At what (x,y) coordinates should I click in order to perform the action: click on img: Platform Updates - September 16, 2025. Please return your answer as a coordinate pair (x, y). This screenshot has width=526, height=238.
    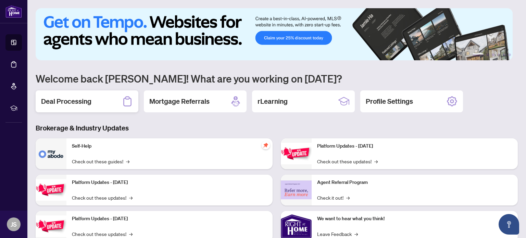
    Looking at the image, I should click on (51, 190).